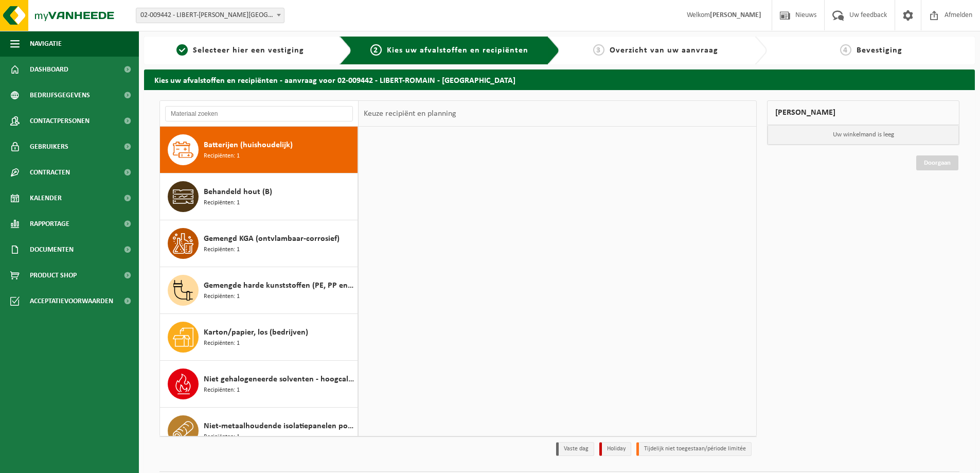 Image resolution: width=980 pixels, height=473 pixels. Describe the element at coordinates (259, 244) in the screenshot. I see `button: Gemengd KGA (ontvlambaar-corrosief) Recipiënten: 1` at that location.